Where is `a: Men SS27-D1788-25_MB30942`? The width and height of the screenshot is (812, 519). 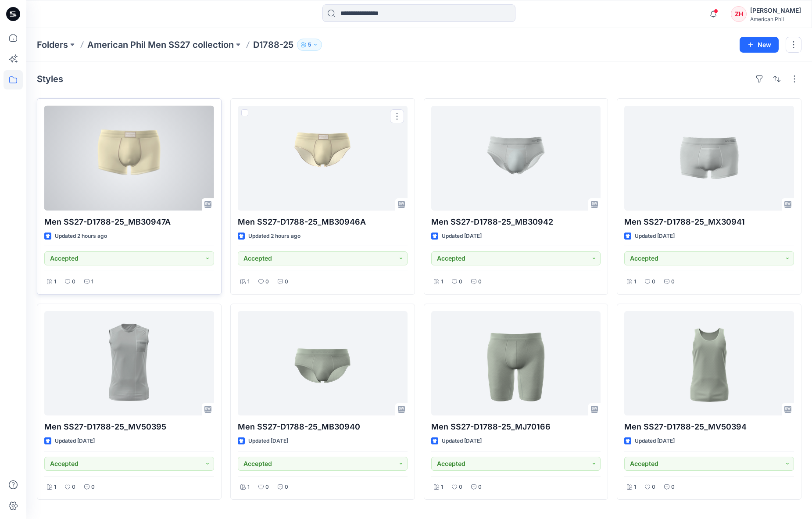
a: Men SS27-D1788-25_MB30942 is located at coordinates (516, 158).